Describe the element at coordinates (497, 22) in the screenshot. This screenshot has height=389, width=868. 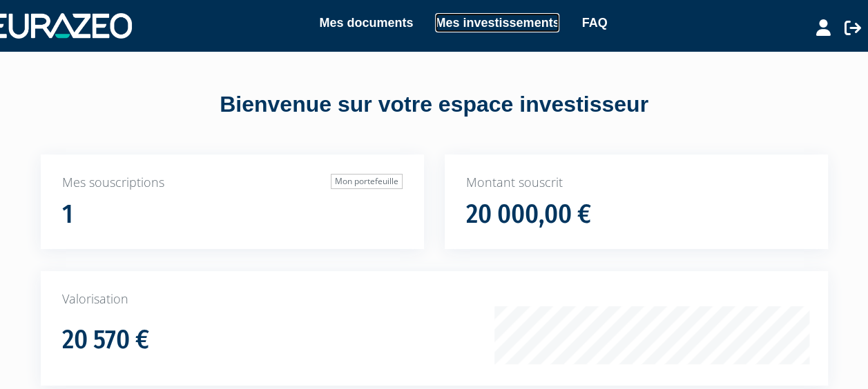
I see `a: Mes investissements` at that location.